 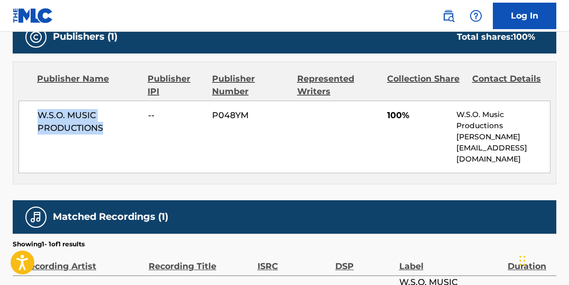 What do you see at coordinates (33, 15) in the screenshot?
I see `img: MLC Logo` at bounding box center [33, 15].